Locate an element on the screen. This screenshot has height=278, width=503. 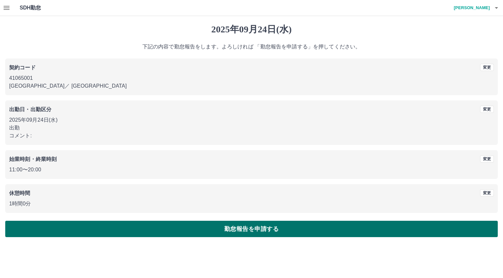
p: 1時間0分 is located at coordinates (252, 204).